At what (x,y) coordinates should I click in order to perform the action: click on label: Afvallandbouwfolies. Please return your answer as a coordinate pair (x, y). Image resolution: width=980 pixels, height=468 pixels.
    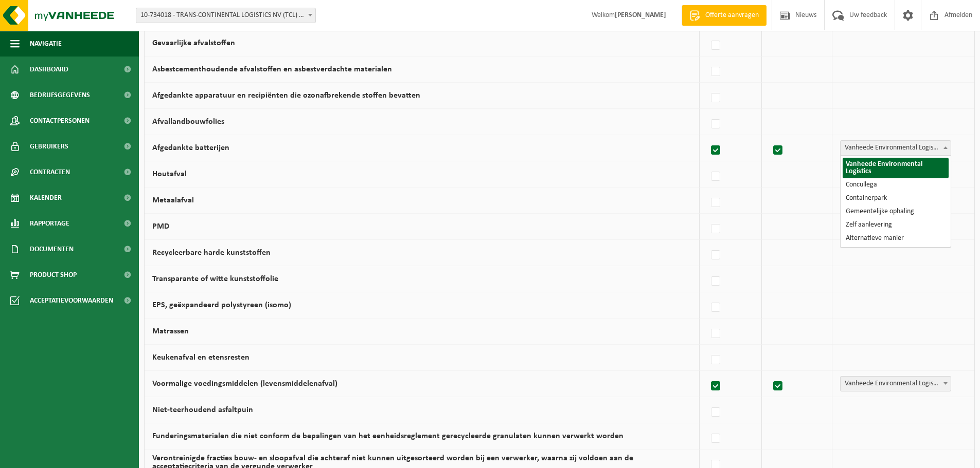
    Looking at the image, I should click on (189, 122).